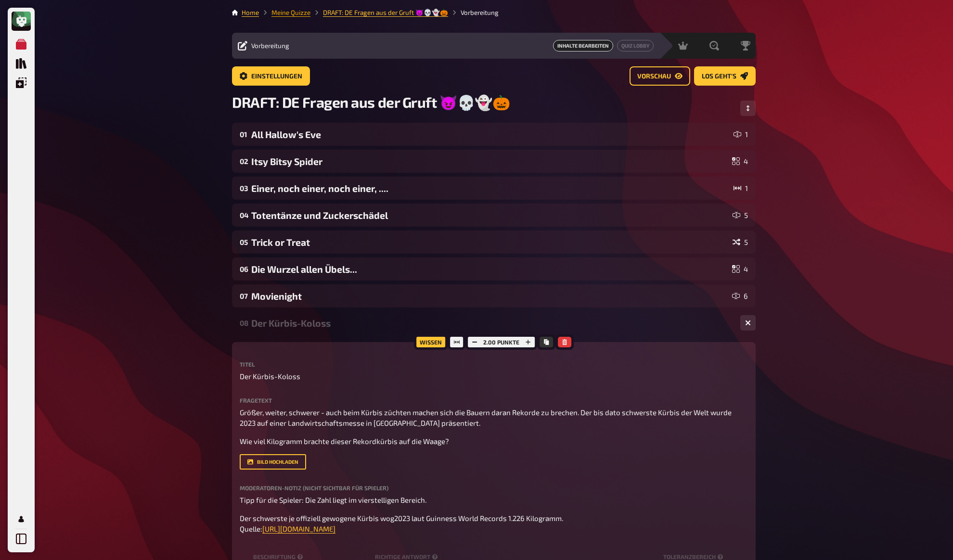  Describe the element at coordinates (244, 161) in the screenshot. I see `div: 02` at that location.